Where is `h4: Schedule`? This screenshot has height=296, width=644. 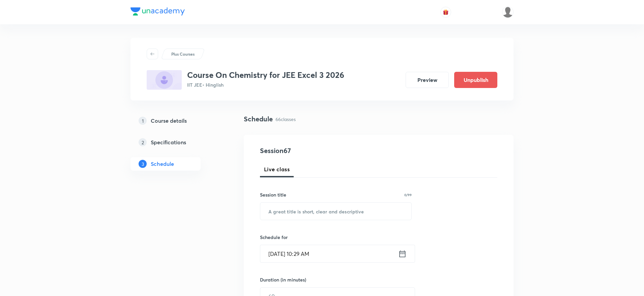 h4: Schedule is located at coordinates (258, 119).